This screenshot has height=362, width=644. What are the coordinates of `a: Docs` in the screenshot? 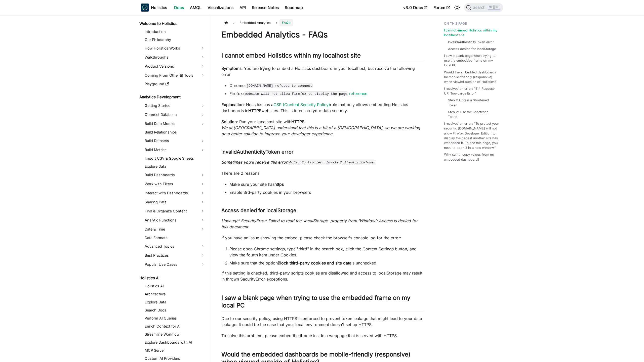 It's located at (179, 8).